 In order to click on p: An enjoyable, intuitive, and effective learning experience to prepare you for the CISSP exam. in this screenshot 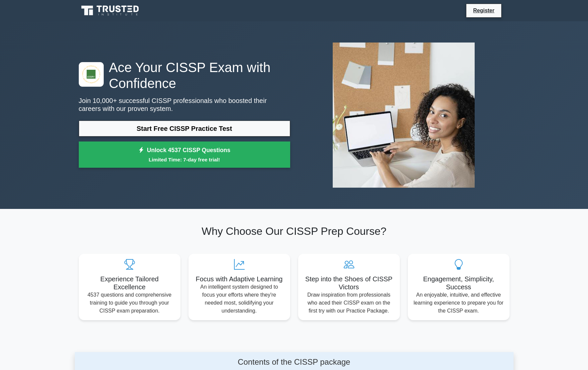, I will do `click(458, 303)`.